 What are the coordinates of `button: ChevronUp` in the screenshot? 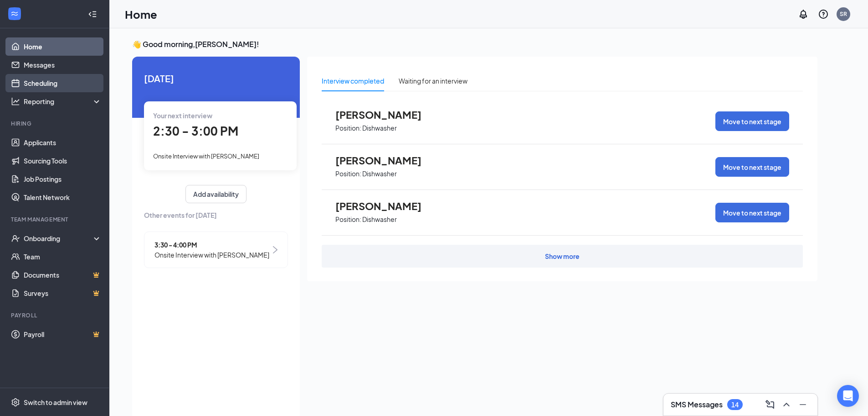 It's located at (787, 404).